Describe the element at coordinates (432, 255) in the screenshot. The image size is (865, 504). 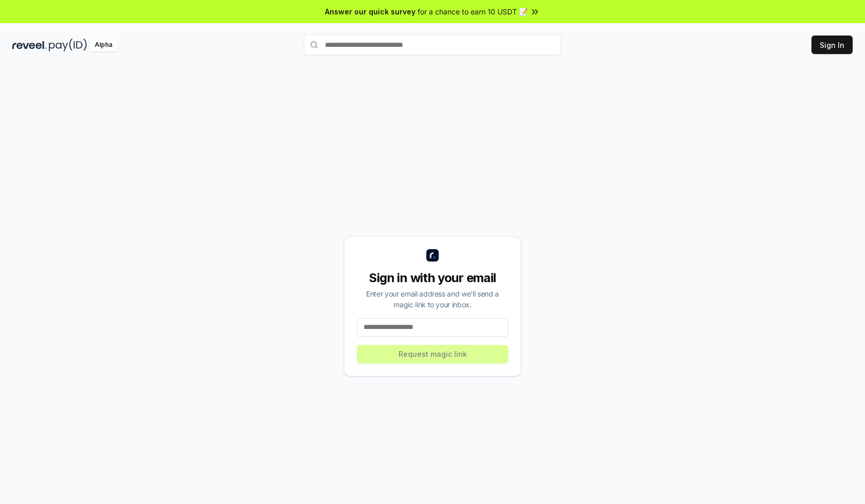
I see `img: logo_small` at that location.